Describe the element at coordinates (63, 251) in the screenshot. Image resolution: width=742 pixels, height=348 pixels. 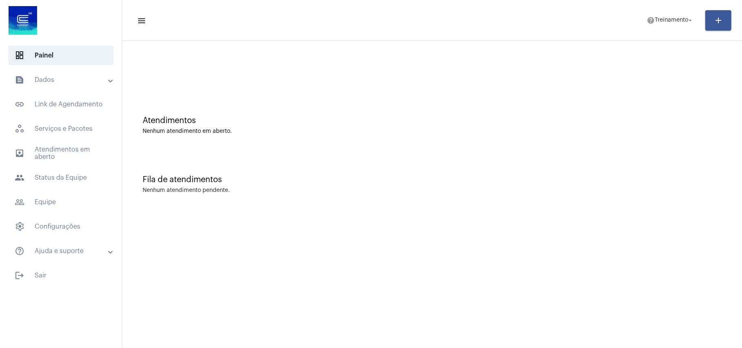
I see `mat-expansion-panel-header: sidenav iconAjuda e suporte` at that location.